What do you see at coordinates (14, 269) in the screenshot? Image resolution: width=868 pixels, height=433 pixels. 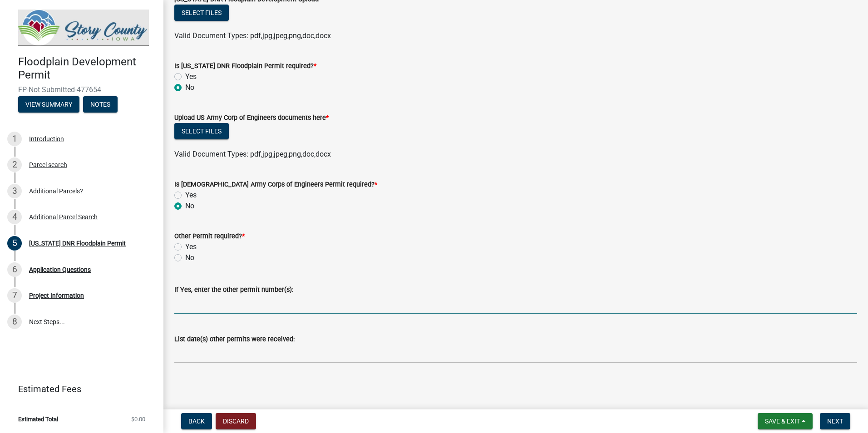 I see `div: 6` at bounding box center [14, 269].